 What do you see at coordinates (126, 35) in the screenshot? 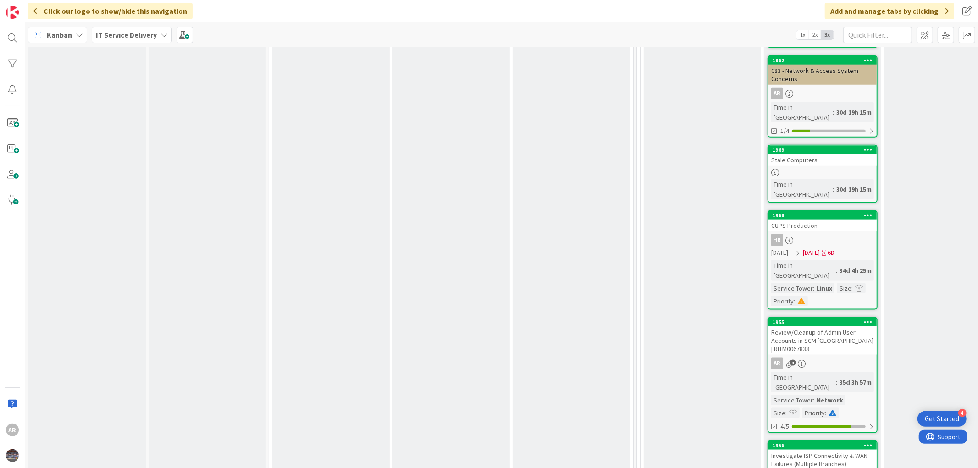
I see `b: IT Service Delivery` at bounding box center [126, 35].